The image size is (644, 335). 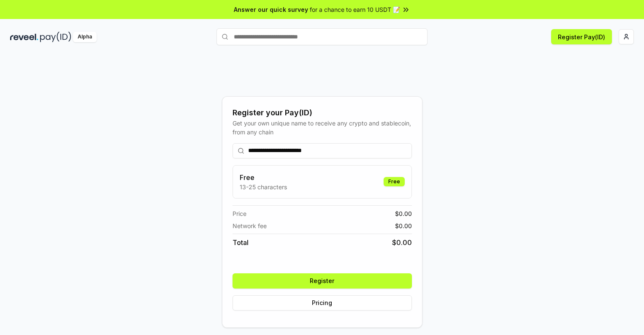 I want to click on img: pay_id, so click(x=56, y=37).